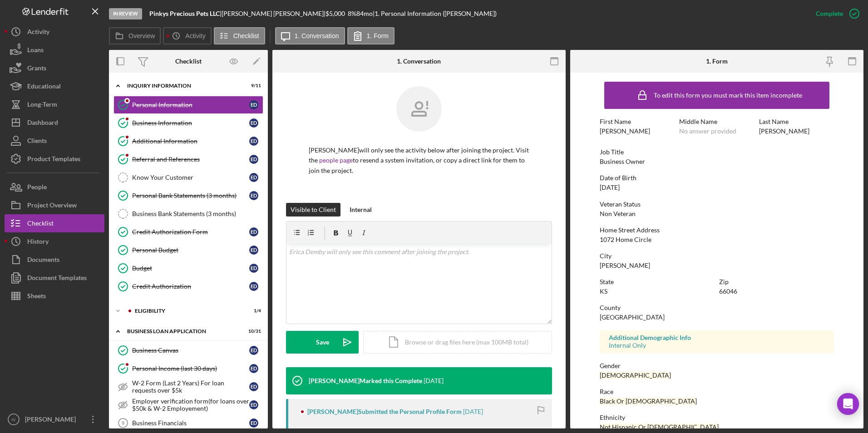 This screenshot has height=433, width=868. What do you see at coordinates (191, 178) in the screenshot?
I see `div: Know Your Customer` at bounding box center [191, 178].